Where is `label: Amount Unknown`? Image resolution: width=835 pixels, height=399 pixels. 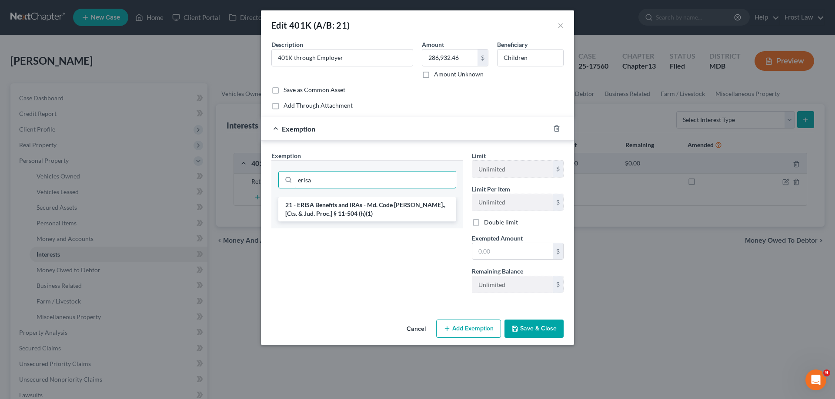 label: Amount Unknown is located at coordinates (459, 74).